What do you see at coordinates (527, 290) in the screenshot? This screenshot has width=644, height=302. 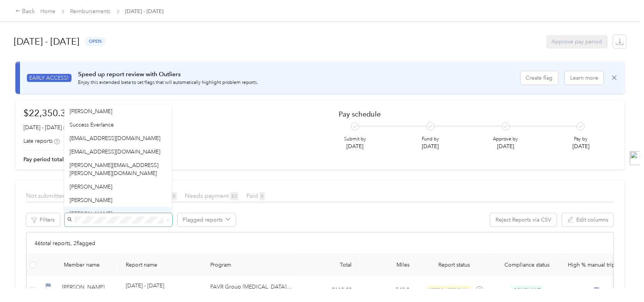 I see `span: Compliant` at bounding box center [527, 290].